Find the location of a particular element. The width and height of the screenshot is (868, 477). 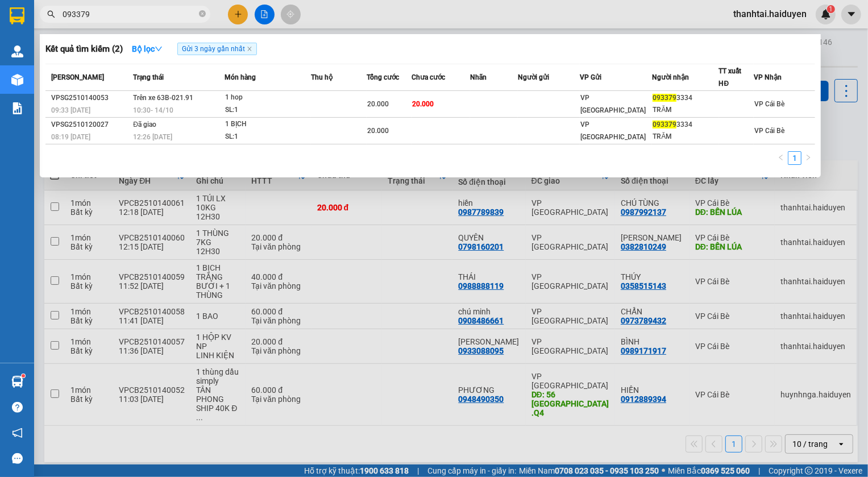

span: Chưa cước is located at coordinates (428, 77).